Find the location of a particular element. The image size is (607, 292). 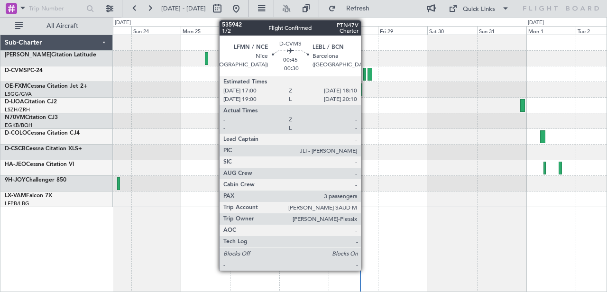

button: Refresh is located at coordinates (352, 9).